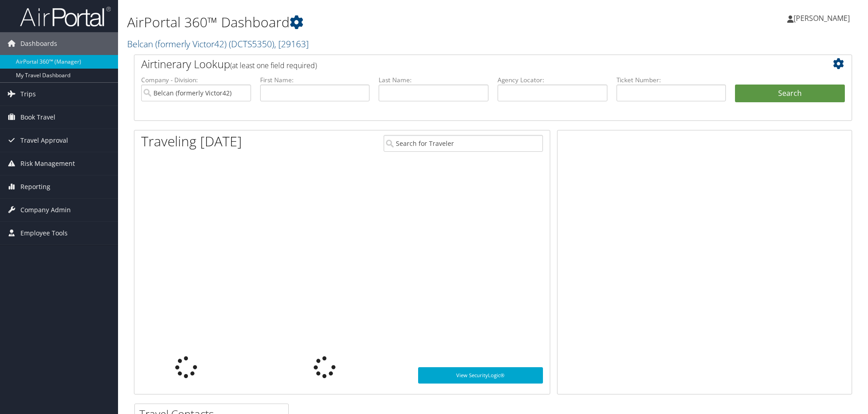 Image resolution: width=868 pixels, height=414 pixels. Describe the element at coordinates (291, 43) in the screenshot. I see `span: , [ 29163 ]` at that location.